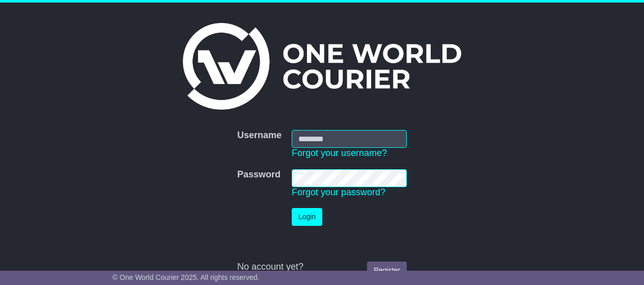 The image size is (644, 285). What do you see at coordinates (322, 66) in the screenshot?
I see `img: One World` at bounding box center [322, 66].